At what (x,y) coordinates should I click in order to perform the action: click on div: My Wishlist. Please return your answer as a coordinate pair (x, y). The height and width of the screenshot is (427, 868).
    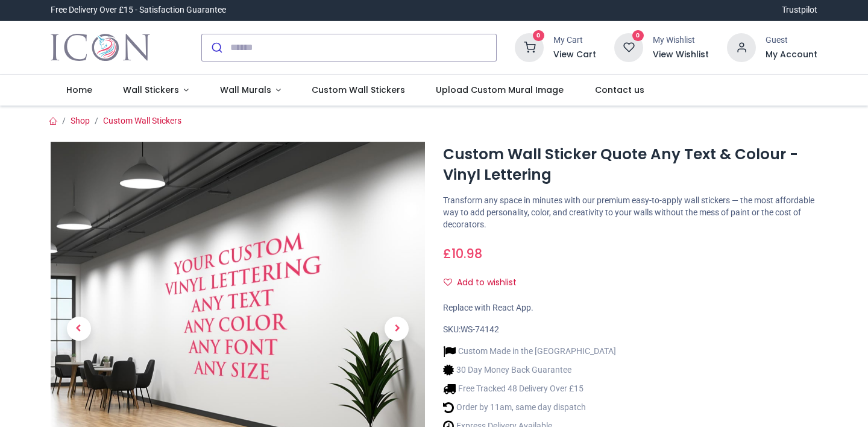
    Looking at the image, I should click on (680, 41).